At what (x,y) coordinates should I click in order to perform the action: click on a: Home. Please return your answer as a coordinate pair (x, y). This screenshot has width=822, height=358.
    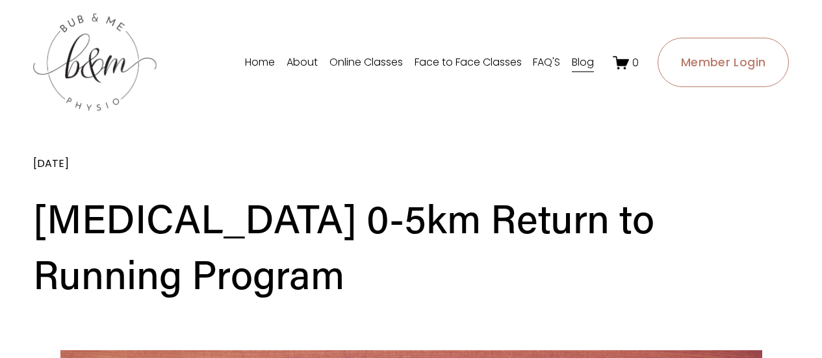
    Looking at the image, I should click on (260, 62).